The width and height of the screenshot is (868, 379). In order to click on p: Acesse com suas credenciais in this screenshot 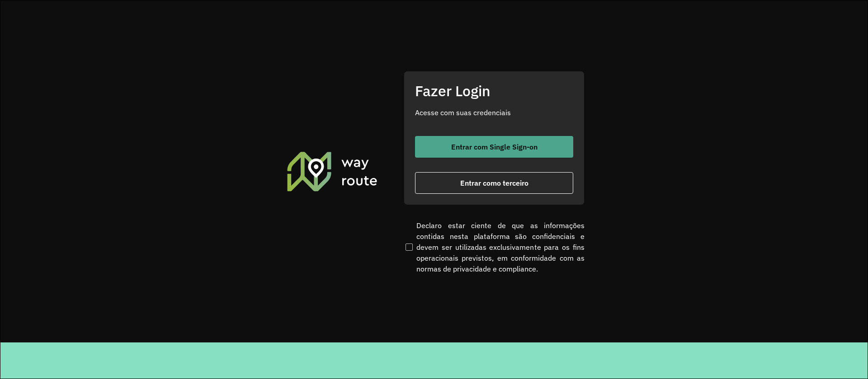, I will do `click(494, 113)`.